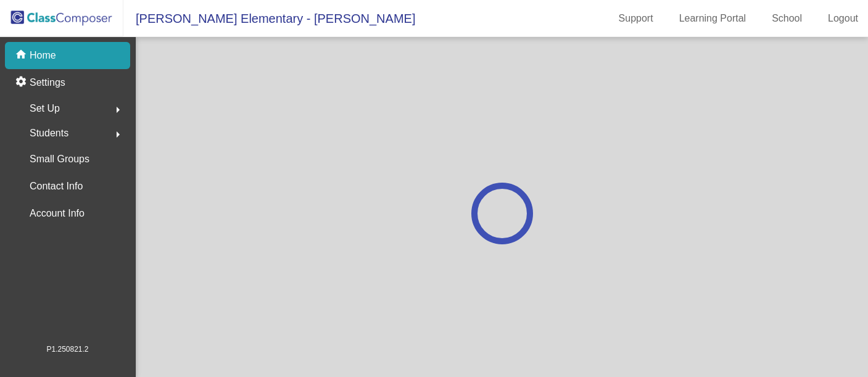 The image size is (868, 377). What do you see at coordinates (22, 83) in the screenshot?
I see `mat-icon: settings` at bounding box center [22, 83].